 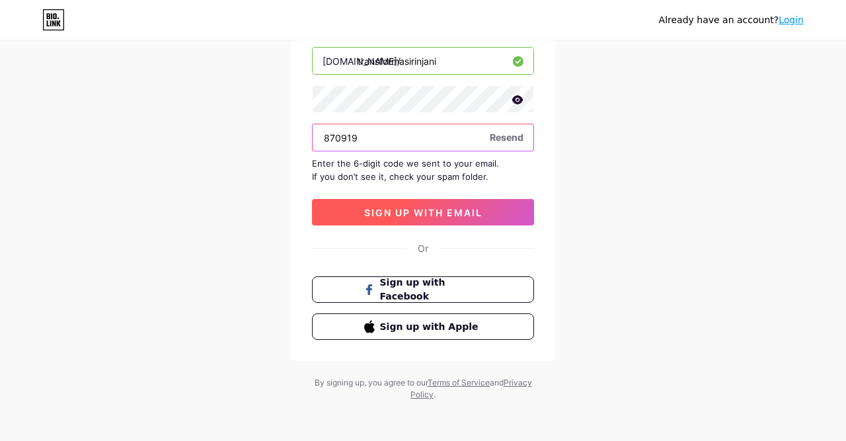 What do you see at coordinates (423, 212) in the screenshot?
I see `span: sign up with email` at bounding box center [423, 212].